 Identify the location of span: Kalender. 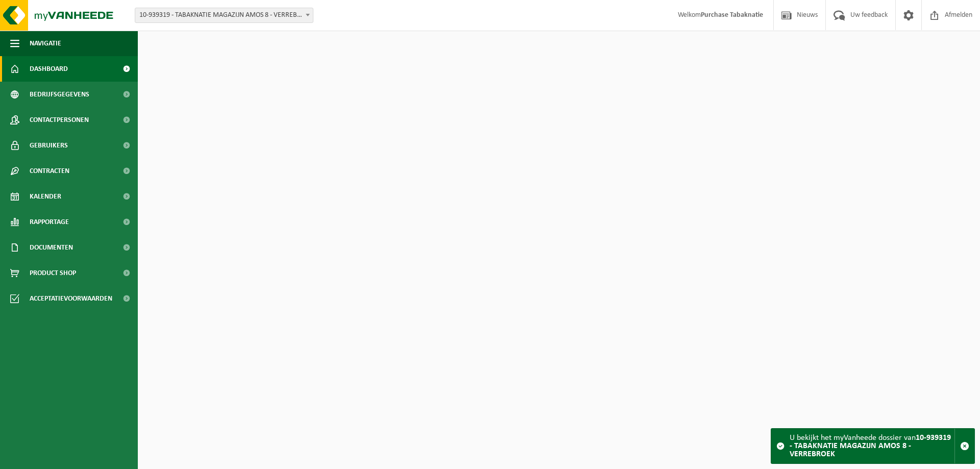
(45, 196).